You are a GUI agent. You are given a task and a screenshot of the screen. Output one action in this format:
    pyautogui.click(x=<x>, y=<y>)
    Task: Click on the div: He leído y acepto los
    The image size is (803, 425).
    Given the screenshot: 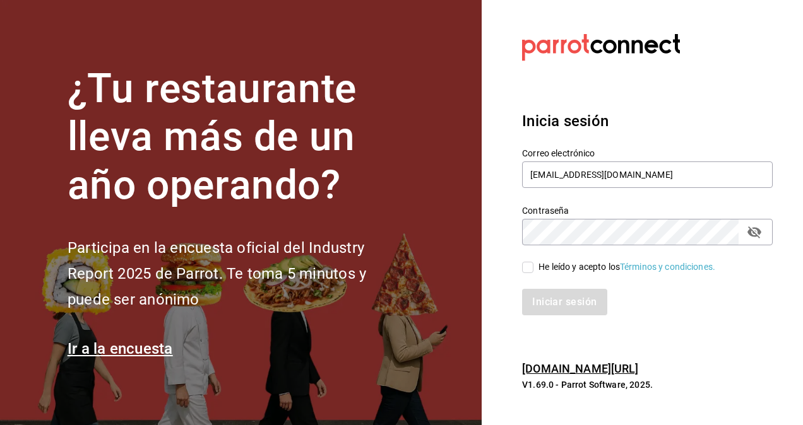 What is the action you would take?
    pyautogui.click(x=627, y=267)
    